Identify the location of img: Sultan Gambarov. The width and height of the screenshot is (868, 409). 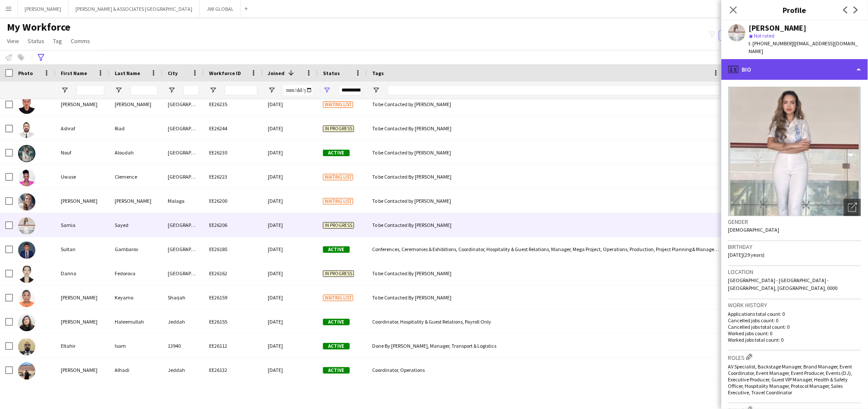
(27, 250).